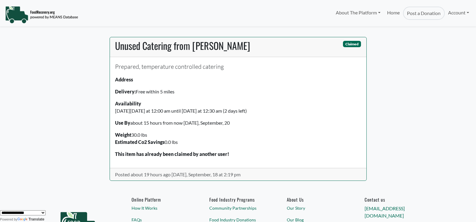 The width and height of the screenshot is (476, 222). I want to click on h6: About Us, so click(315, 199).